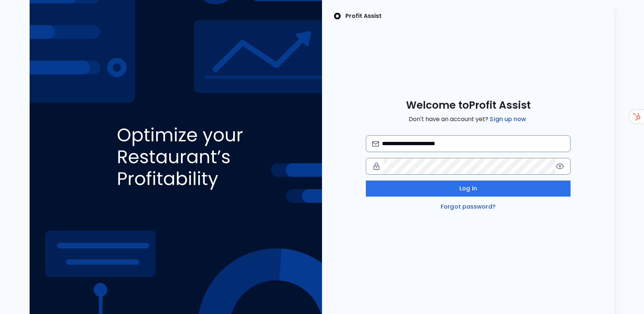 The width and height of the screenshot is (644, 314). Describe the element at coordinates (468, 207) in the screenshot. I see `a: Forgot password?` at that location.